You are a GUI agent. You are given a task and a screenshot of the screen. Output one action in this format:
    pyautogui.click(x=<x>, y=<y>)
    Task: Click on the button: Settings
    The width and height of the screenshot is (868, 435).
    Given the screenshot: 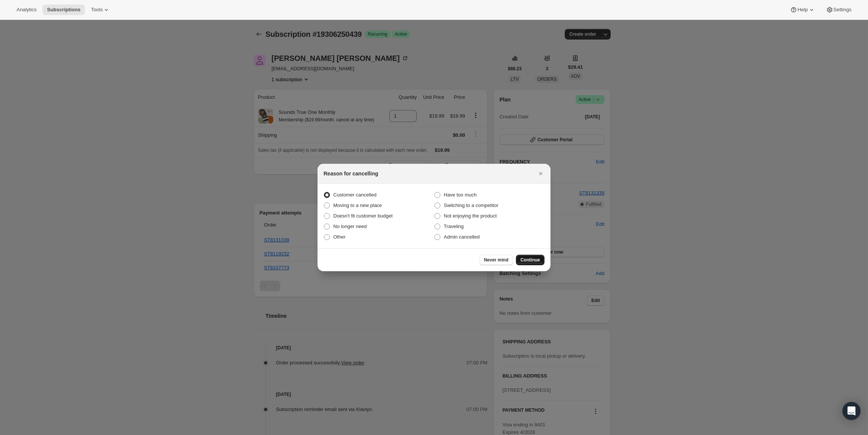 What is the action you would take?
    pyautogui.click(x=839, y=10)
    